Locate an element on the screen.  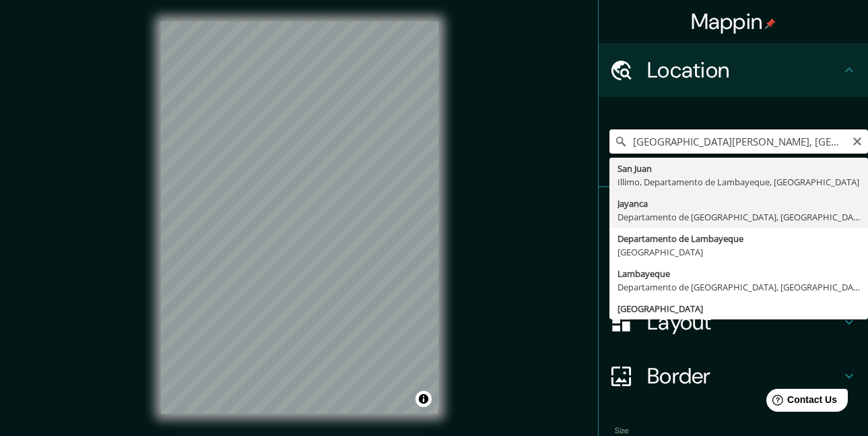
div: Lambayeque is located at coordinates (739, 273).